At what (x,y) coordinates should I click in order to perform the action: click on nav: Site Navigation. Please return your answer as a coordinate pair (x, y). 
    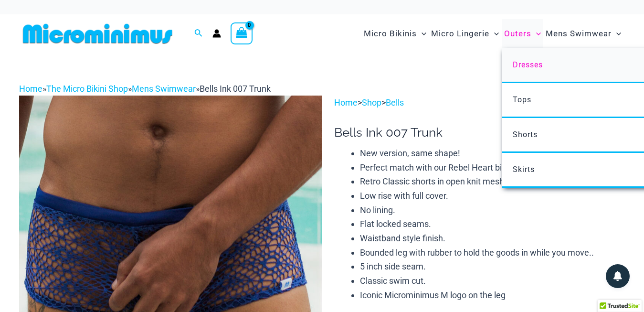
    Looking at the image, I should click on (492, 34).